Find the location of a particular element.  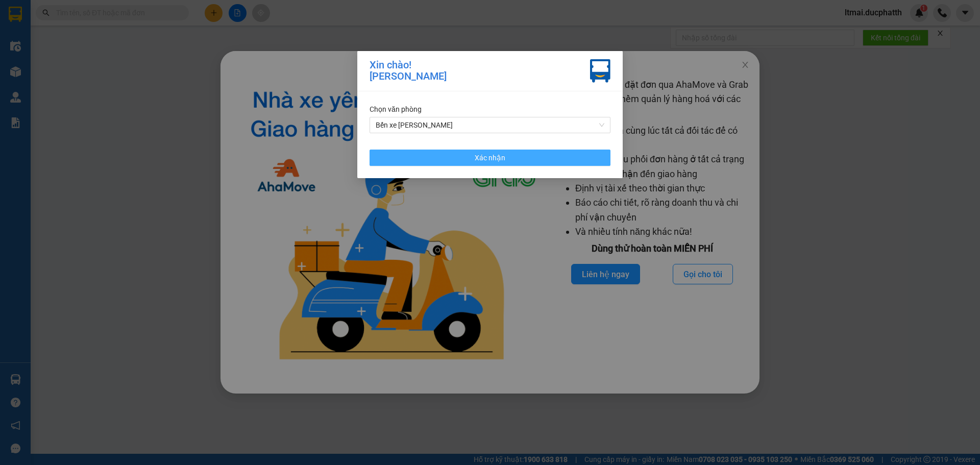

button: Xác nhận is located at coordinates (490, 158).